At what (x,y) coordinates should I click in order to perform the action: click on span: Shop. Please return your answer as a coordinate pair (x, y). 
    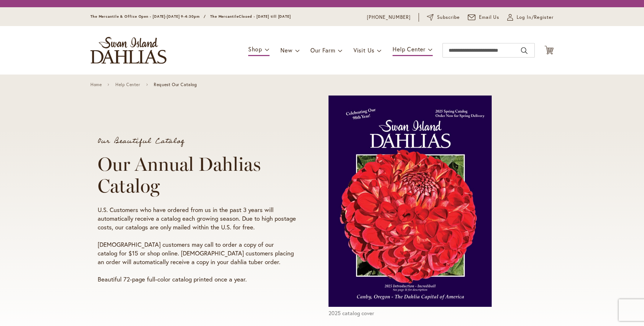
    Looking at the image, I should click on (255, 49).